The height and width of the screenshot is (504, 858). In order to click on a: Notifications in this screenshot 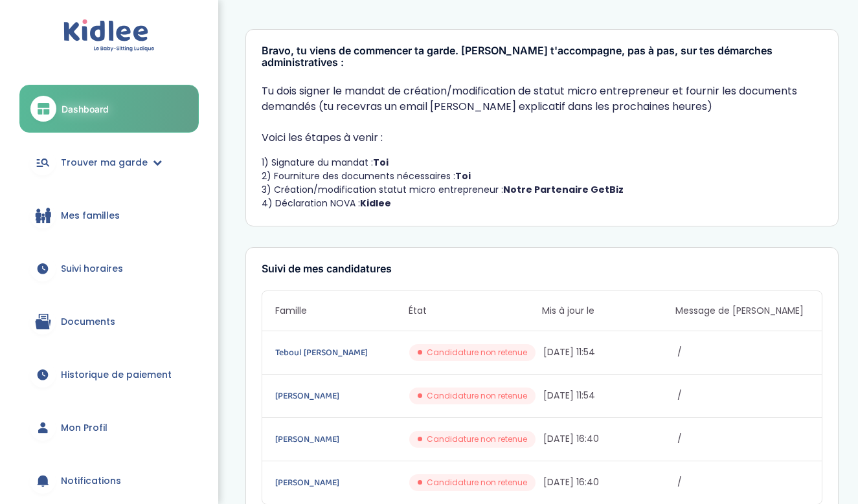, I will do `click(109, 480)`.